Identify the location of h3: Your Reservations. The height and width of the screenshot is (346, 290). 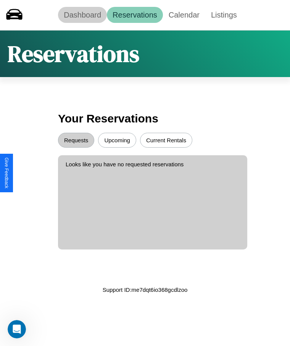
(145, 119).